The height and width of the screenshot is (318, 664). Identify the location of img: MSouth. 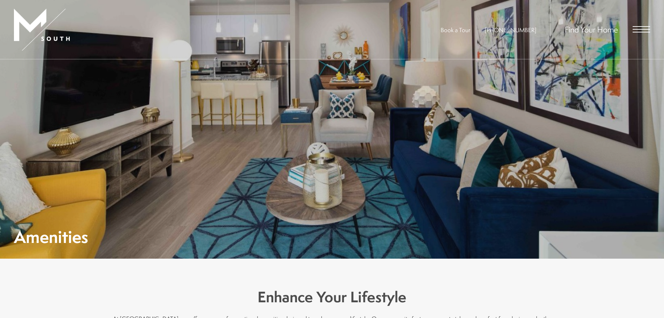
(42, 30).